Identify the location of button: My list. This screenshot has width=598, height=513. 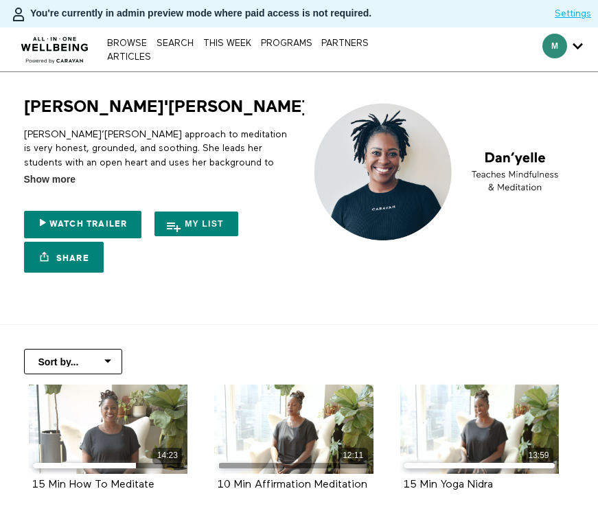
(196, 224).